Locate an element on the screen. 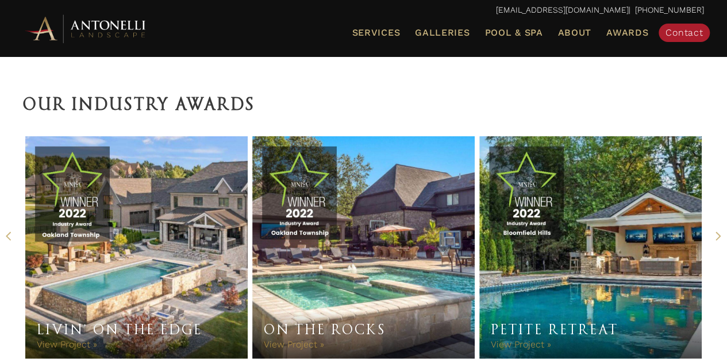 This screenshot has height=363, width=727. div: Item 1 of 9 is located at coordinates (136, 247).